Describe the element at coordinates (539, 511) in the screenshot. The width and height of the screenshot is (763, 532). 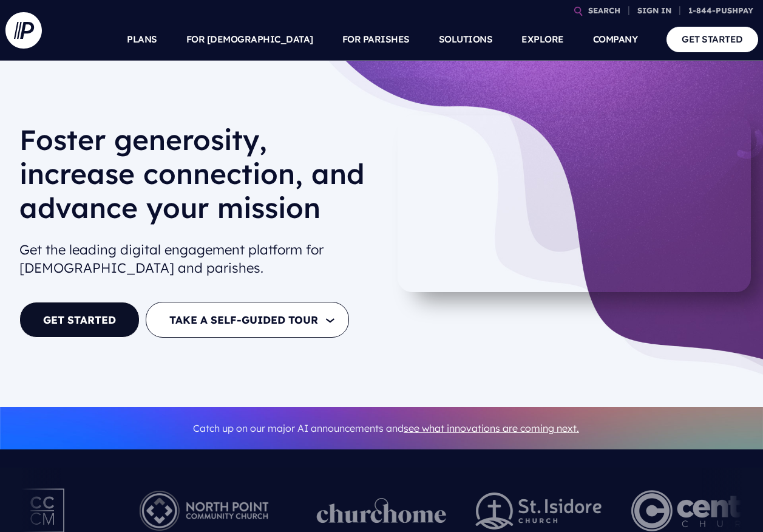
I see `img: pp_logos_2` at that location.